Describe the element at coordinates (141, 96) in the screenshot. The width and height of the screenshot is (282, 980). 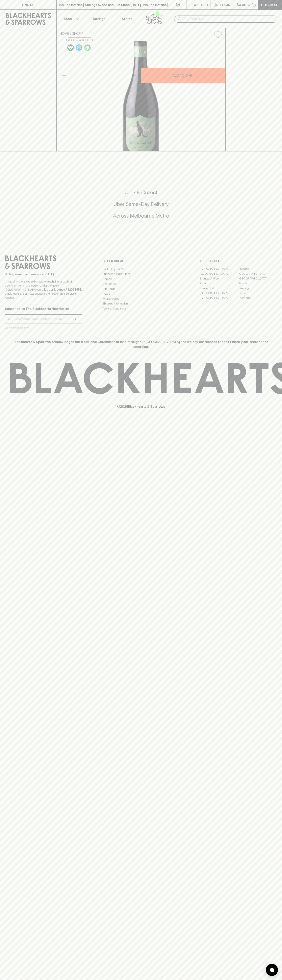
I see `img: 41212.png` at that location.